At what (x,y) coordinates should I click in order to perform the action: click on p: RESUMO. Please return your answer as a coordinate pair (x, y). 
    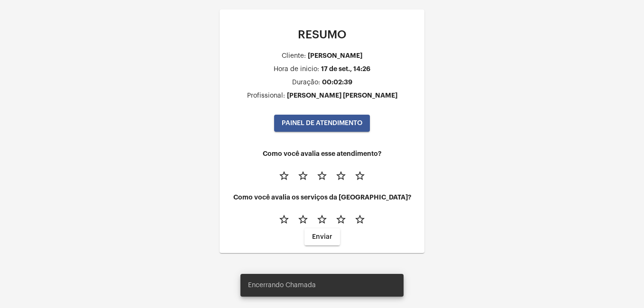
    Looking at the image, I should click on (322, 35).